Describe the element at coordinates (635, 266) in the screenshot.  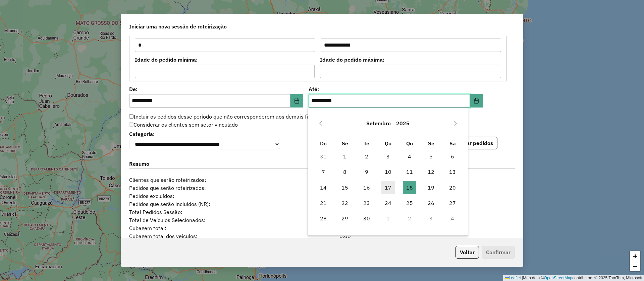
I see `a: Zoom out` at that location.